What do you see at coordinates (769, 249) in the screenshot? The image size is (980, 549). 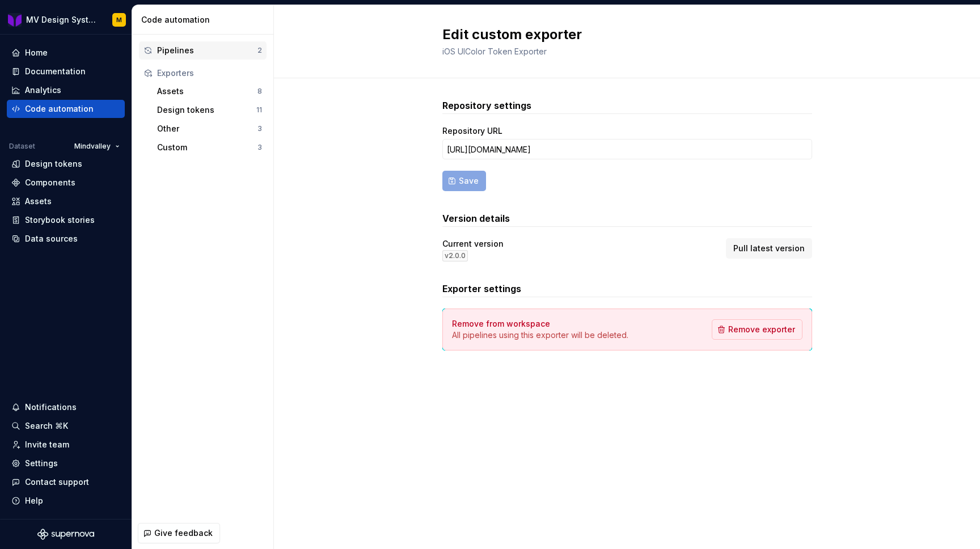 I see `span: Pull latest version` at bounding box center [769, 249].